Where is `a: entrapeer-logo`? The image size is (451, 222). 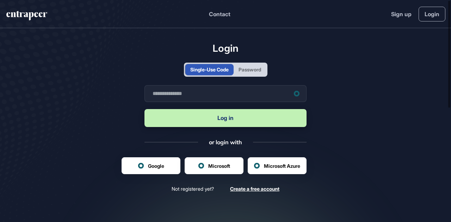 a: entrapeer-logo is located at coordinates (27, 17).